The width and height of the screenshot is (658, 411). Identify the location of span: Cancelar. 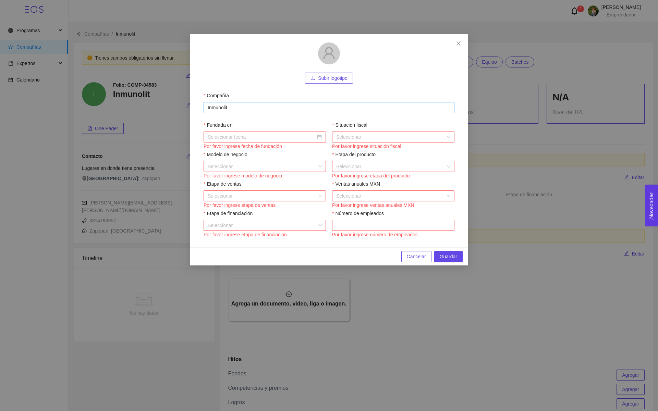
(417, 257).